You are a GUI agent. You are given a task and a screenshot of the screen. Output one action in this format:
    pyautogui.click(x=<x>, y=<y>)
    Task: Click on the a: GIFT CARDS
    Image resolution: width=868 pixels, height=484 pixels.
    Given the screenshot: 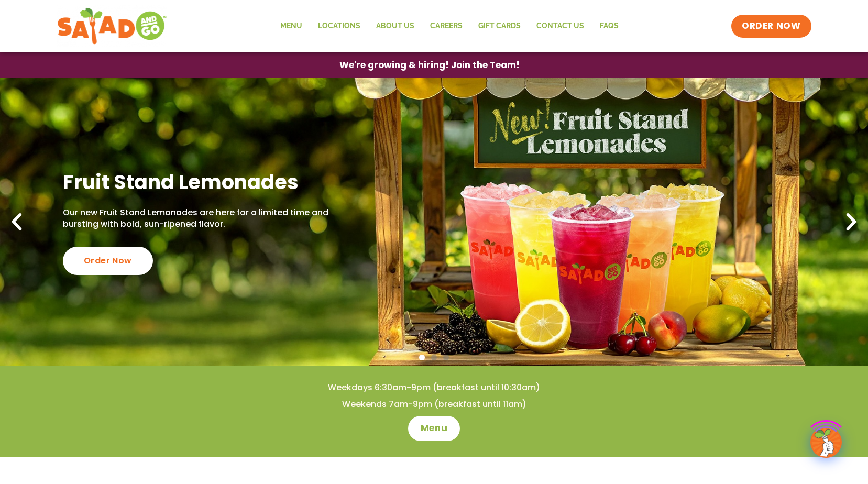 What is the action you would take?
    pyautogui.click(x=500, y=26)
    